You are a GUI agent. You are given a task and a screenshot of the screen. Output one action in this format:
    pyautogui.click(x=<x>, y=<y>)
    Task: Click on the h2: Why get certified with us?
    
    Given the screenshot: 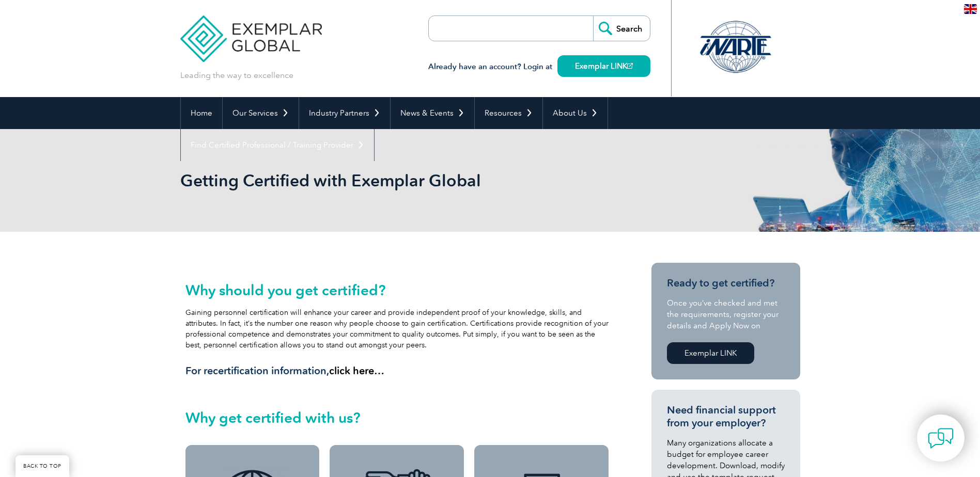 What is the action you would take?
    pyautogui.click(x=397, y=417)
    